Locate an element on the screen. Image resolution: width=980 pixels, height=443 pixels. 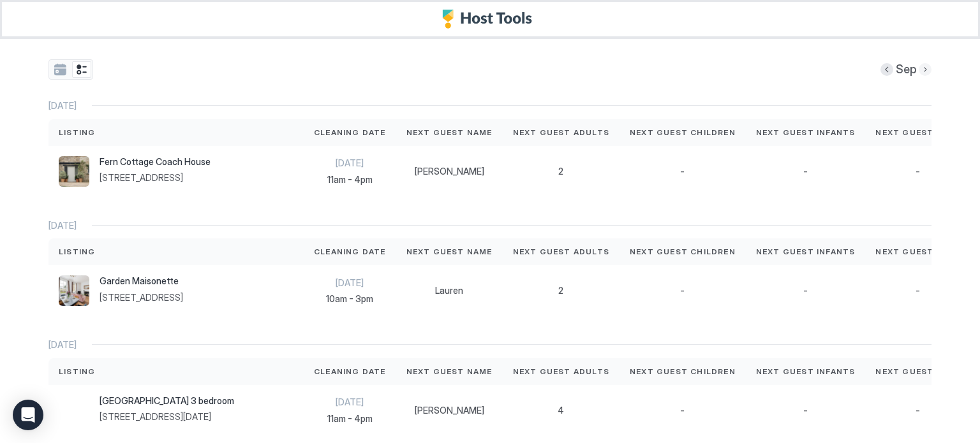
span: Sep is located at coordinates (906, 70).